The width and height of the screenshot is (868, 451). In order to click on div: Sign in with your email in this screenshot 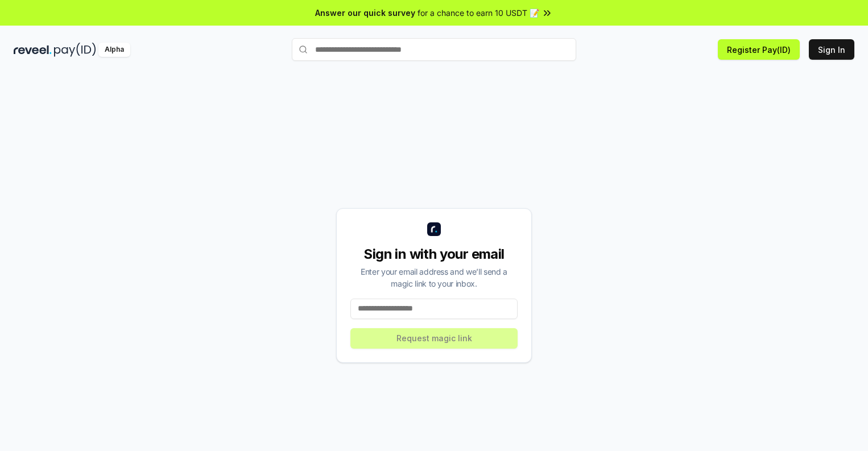, I will do `click(434, 254)`.